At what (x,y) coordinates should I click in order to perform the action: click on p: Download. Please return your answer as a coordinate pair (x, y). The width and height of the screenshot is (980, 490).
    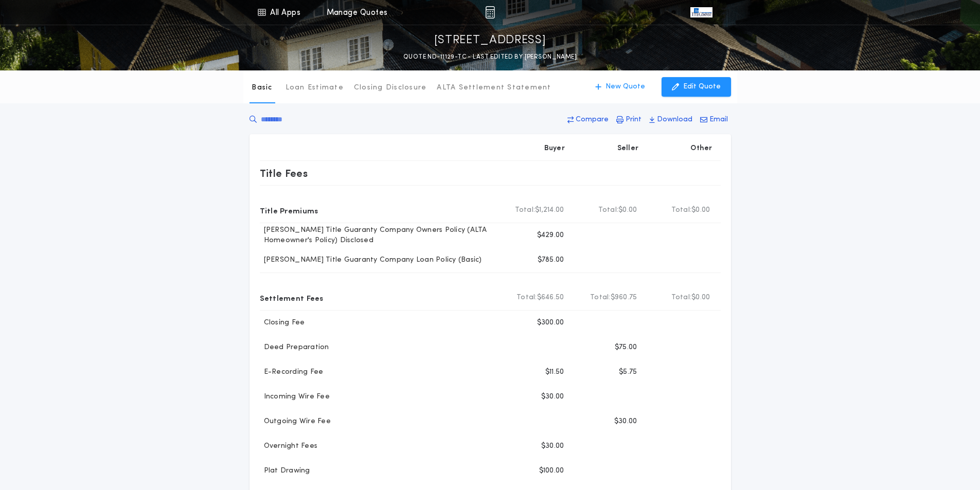
    Looking at the image, I should click on (674, 120).